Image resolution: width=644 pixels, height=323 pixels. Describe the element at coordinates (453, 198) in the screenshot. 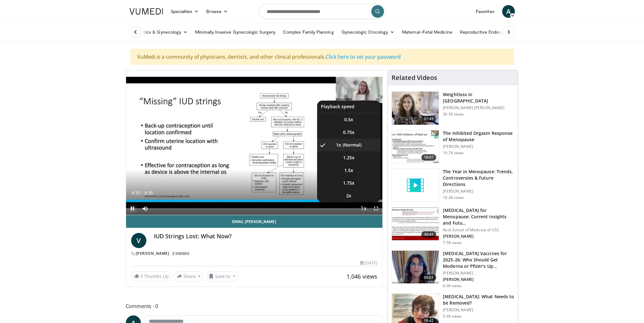

I see `p: 10.3K views` at that location.